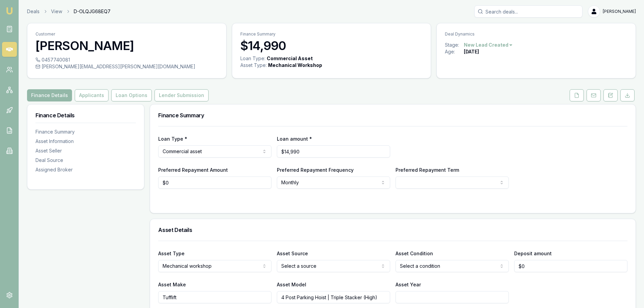 This screenshot has height=308, width=644. I want to click on h3: Finance Summary, so click(393, 115).